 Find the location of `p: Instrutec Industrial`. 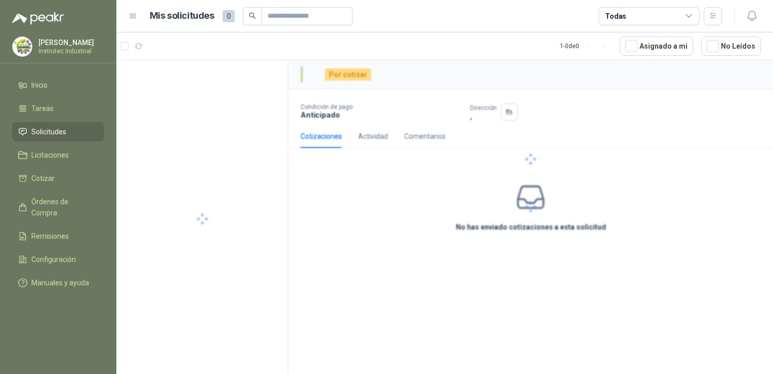

p: Instrutec Industrial is located at coordinates (70, 51).